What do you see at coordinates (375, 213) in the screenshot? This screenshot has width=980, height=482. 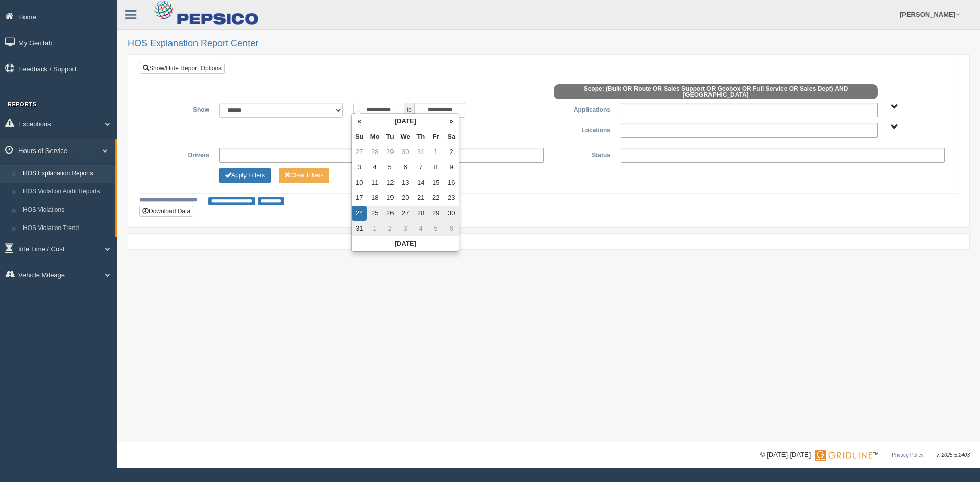 I see `td: 25` at bounding box center [375, 213].